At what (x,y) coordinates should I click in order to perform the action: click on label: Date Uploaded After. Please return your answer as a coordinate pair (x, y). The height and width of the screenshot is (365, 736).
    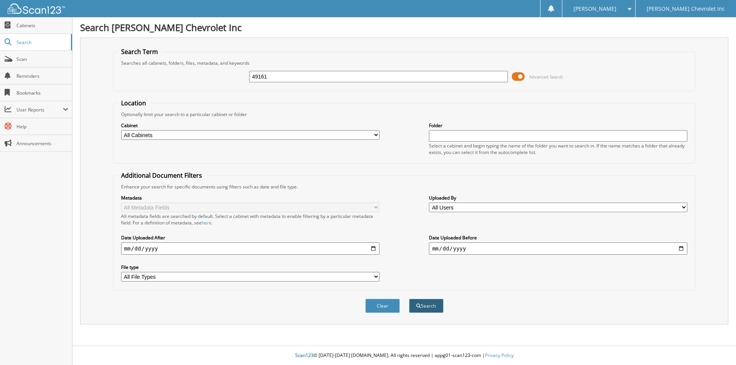
    Looking at the image, I should click on (250, 238).